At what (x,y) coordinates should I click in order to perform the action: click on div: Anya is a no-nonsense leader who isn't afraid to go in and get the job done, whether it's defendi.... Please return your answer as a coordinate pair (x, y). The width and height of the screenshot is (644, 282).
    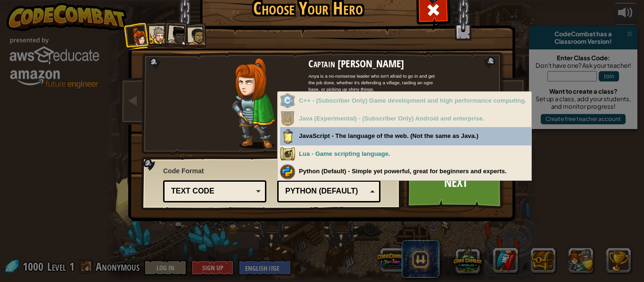
    Looking at the image, I should click on (374, 82).